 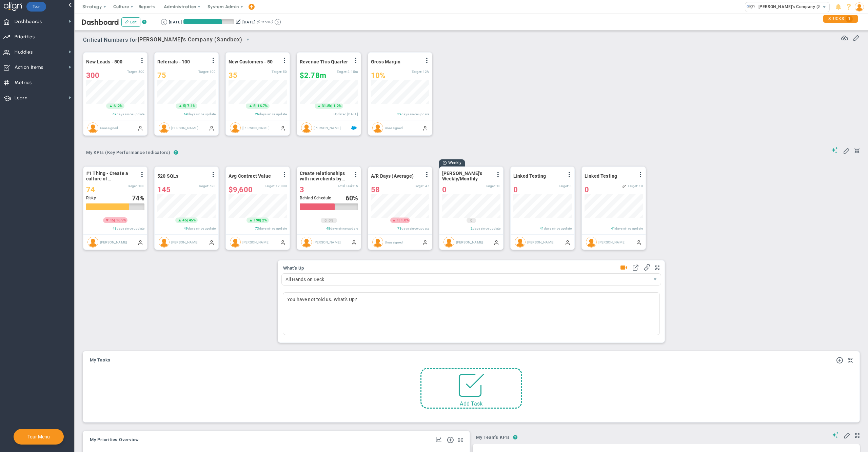 What do you see at coordinates (641, 186) in the screenshot?
I see `span: 10` at bounding box center [641, 186].